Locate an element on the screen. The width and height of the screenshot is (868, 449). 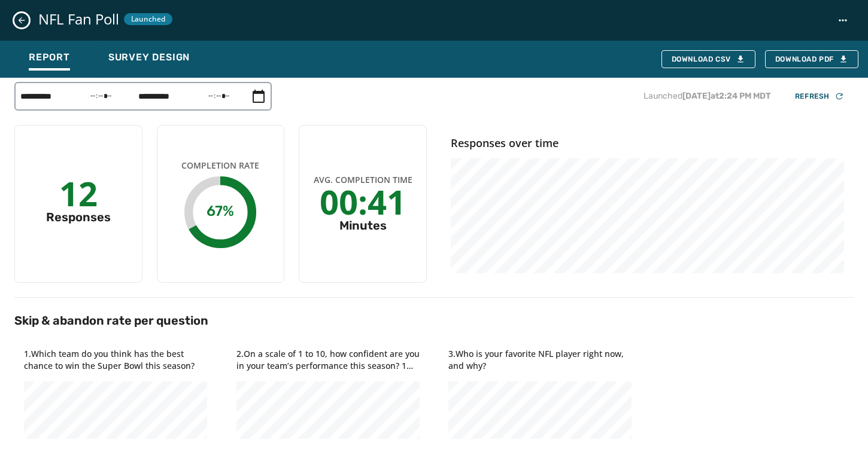
span: Completion Rate is located at coordinates (220, 165).